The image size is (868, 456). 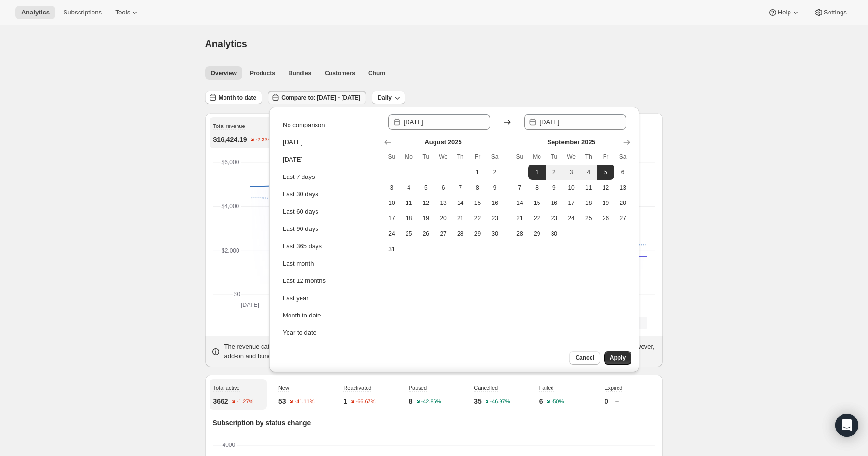 I want to click on text: -41.11%, so click(x=304, y=401).